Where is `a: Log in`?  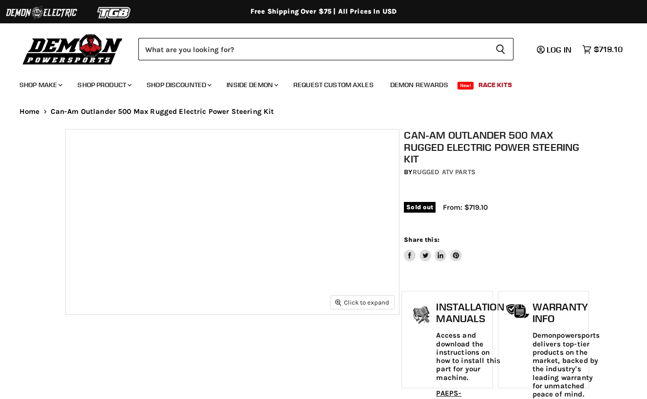
a: Log in is located at coordinates (555, 50).